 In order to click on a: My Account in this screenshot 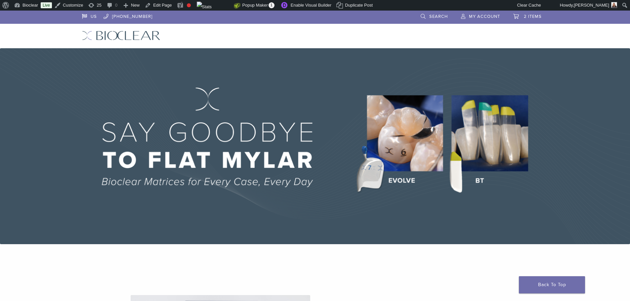, I will do `click(481, 16)`.